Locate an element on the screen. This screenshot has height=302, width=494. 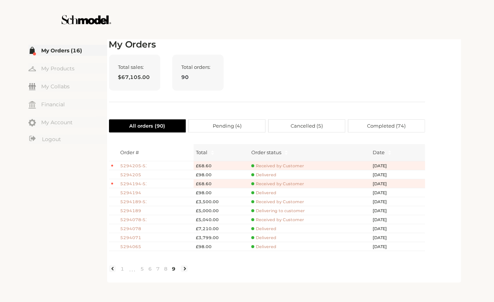
span: Cancelled ( 5 ) is located at coordinates (307, 126).